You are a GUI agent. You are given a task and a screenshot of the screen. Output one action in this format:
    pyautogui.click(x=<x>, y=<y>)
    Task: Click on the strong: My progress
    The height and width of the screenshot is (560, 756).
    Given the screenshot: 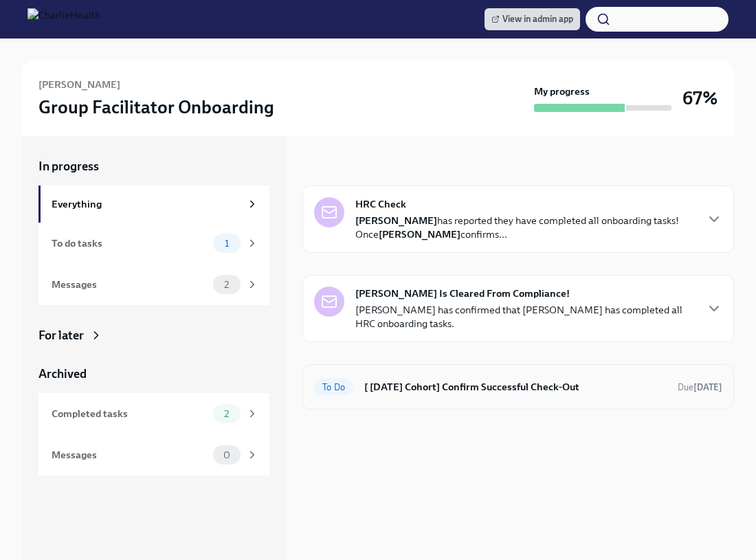 What is the action you would take?
    pyautogui.click(x=561, y=91)
    